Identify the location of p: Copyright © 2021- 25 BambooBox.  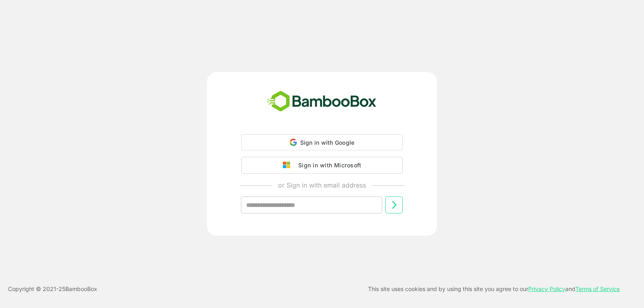
(52, 289).